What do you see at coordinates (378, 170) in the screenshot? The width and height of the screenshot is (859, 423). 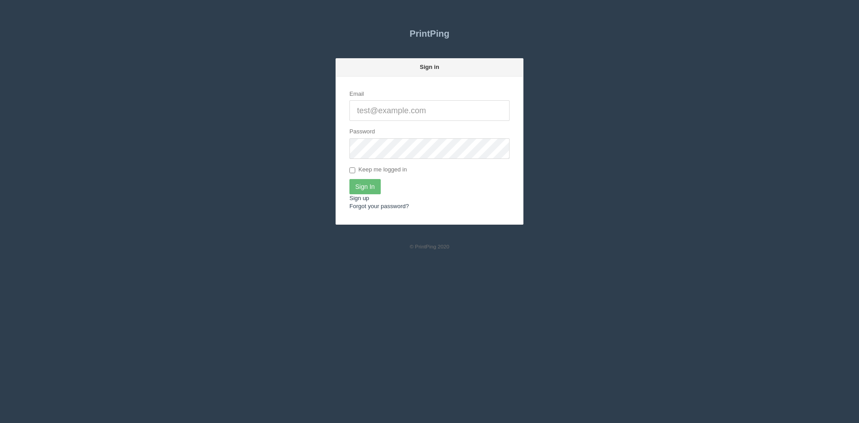 I see `label: Keep me logged in` at bounding box center [378, 170].